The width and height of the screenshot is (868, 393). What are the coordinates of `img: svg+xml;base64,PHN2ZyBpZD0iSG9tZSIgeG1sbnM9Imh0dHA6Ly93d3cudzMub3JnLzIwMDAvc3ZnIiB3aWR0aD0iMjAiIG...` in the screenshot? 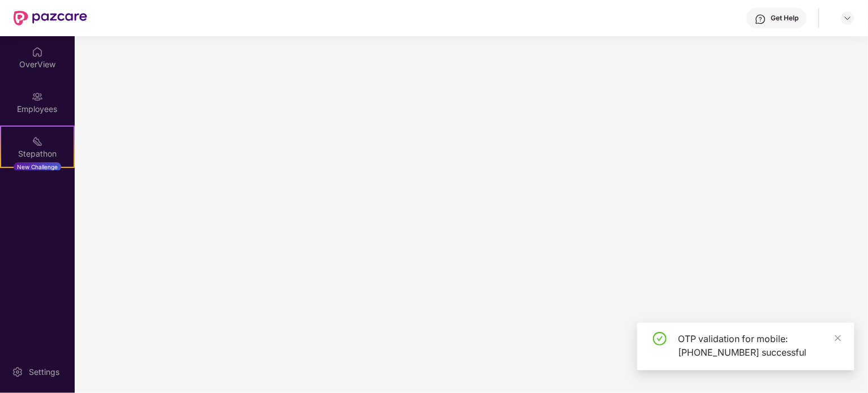 It's located at (38, 52).